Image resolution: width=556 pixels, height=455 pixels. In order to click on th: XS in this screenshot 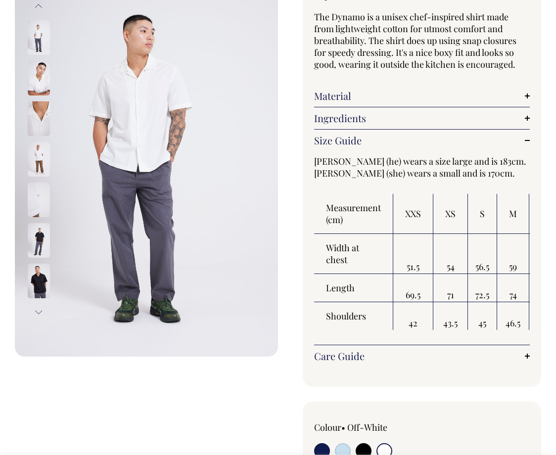, I will do `click(450, 214)`.